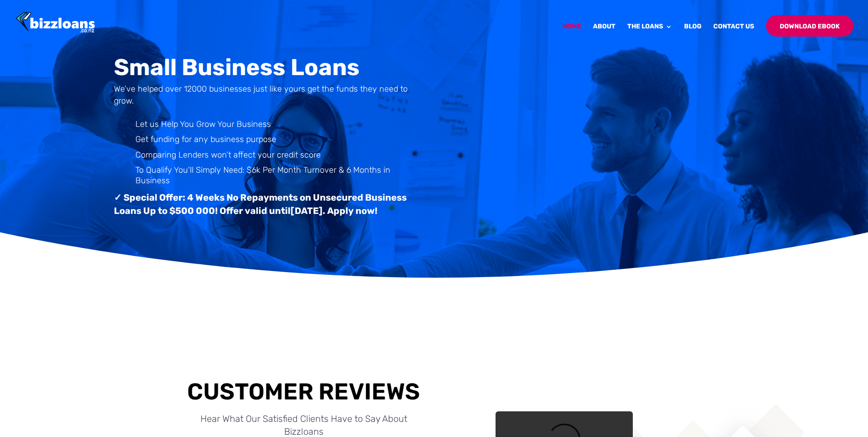 This screenshot has height=437, width=868. I want to click on span: Let us Help You Grow Your Business, so click(203, 124).